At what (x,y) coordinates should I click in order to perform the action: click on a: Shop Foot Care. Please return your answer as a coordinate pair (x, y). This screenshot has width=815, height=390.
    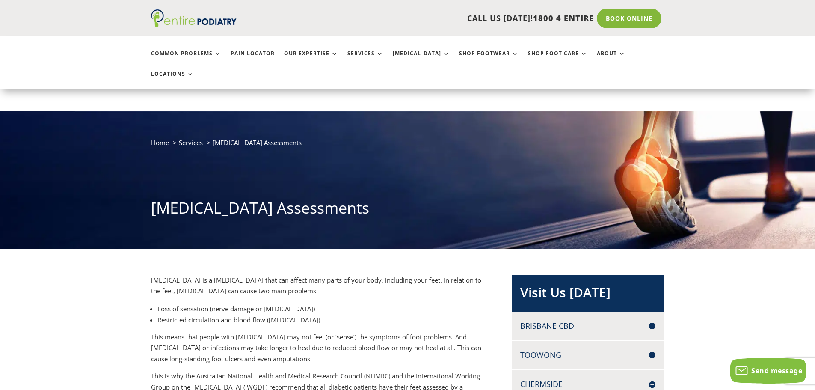
    Looking at the image, I should click on (557, 59).